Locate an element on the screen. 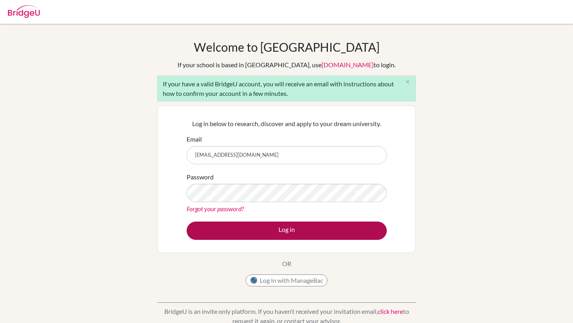  i: close is located at coordinates (407, 82).